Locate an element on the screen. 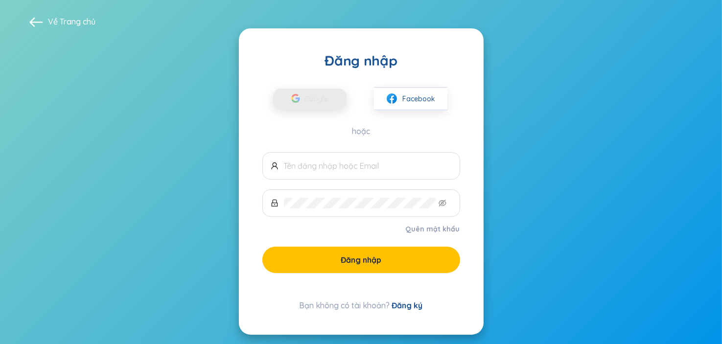  span: eye-invisible is located at coordinates (442, 203).